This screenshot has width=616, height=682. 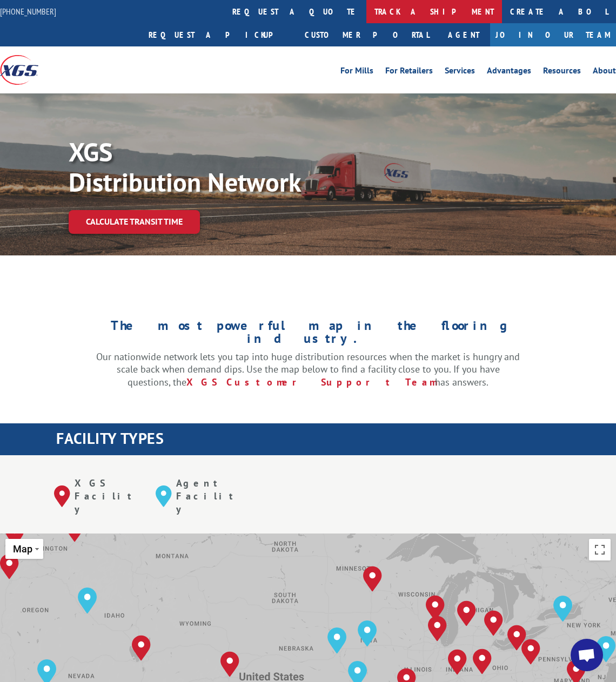 What do you see at coordinates (218, 35) in the screenshot?
I see `a: Request a pickup` at bounding box center [218, 35].